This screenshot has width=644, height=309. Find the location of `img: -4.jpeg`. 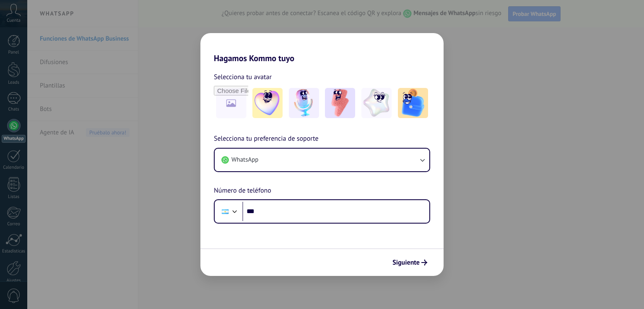

img: -4.jpeg is located at coordinates (377, 103).